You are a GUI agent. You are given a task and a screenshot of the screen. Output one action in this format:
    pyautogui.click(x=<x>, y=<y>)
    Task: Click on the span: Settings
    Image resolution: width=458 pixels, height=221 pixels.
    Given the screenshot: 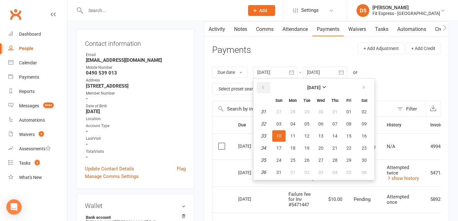 What is the action you would take?
    pyautogui.click(x=310, y=10)
    